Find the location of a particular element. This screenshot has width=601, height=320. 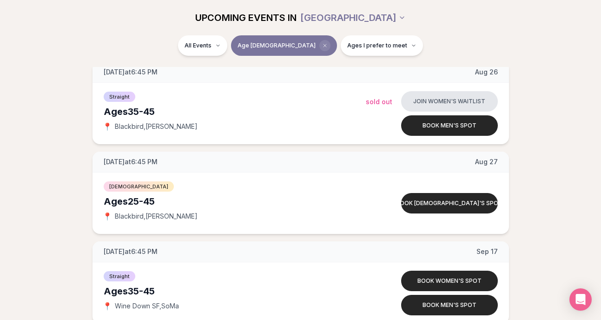

span: UPCOMING EVENTS IN is located at coordinates (246, 18).